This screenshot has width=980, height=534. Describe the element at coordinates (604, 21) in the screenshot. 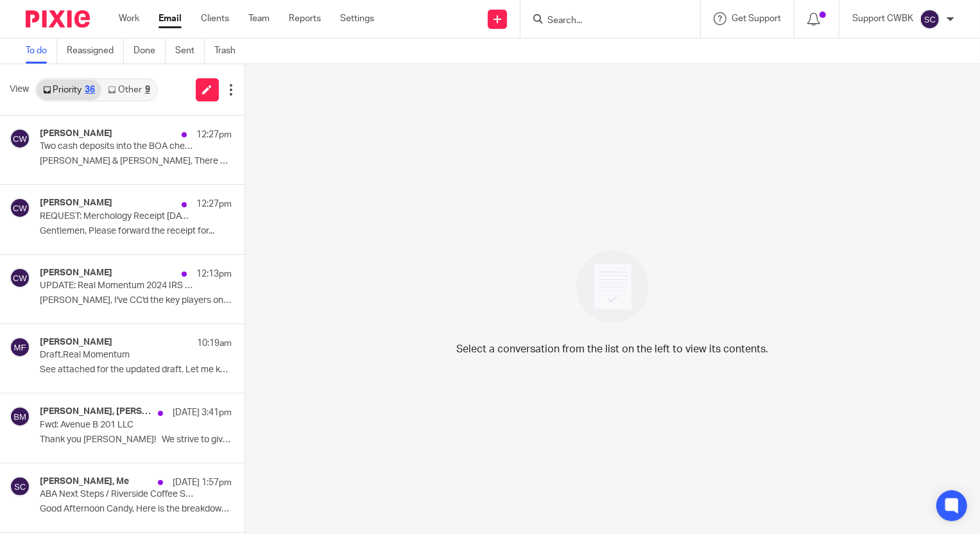

I see `input: Search` at that location.